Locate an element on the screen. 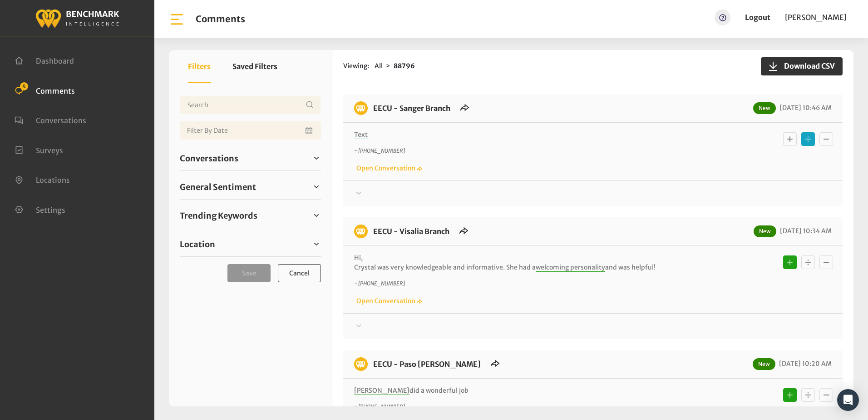 This screenshot has width=868, height=420. a: General Sentiment is located at coordinates (250, 187).